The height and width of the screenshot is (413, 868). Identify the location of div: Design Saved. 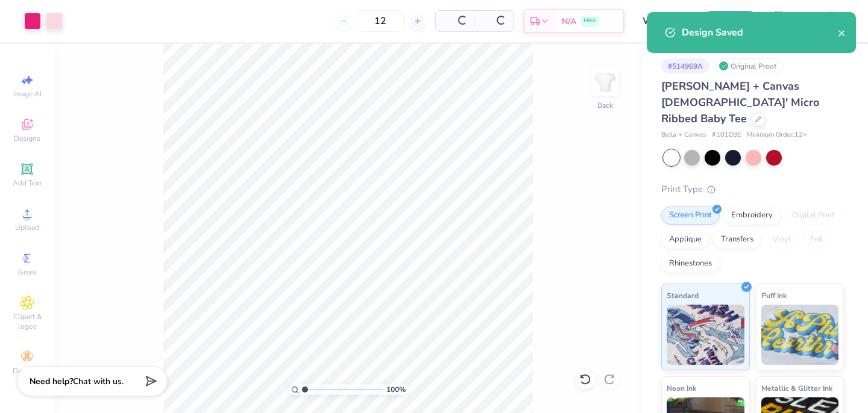
(760, 33).